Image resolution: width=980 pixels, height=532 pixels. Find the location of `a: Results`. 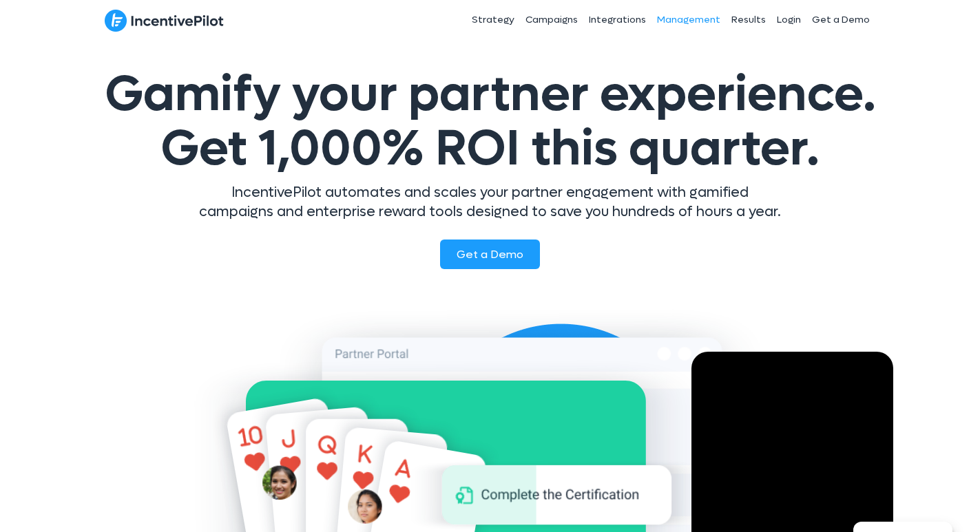

a: Results is located at coordinates (749, 20).